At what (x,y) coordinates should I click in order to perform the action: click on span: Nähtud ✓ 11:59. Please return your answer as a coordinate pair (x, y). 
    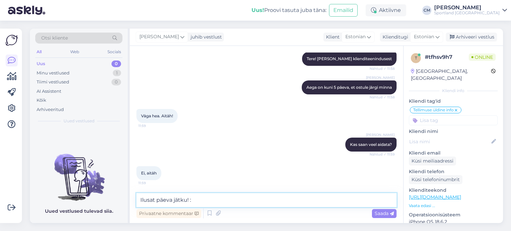
    Looking at the image, I should click on (382, 154).